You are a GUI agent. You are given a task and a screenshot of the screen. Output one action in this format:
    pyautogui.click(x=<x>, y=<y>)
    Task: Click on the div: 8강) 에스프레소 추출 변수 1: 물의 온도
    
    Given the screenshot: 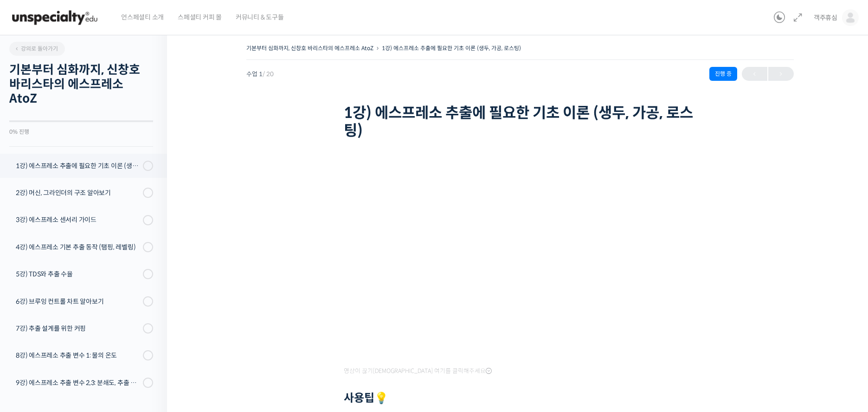 What is the action you would take?
    pyautogui.click(x=78, y=355)
    